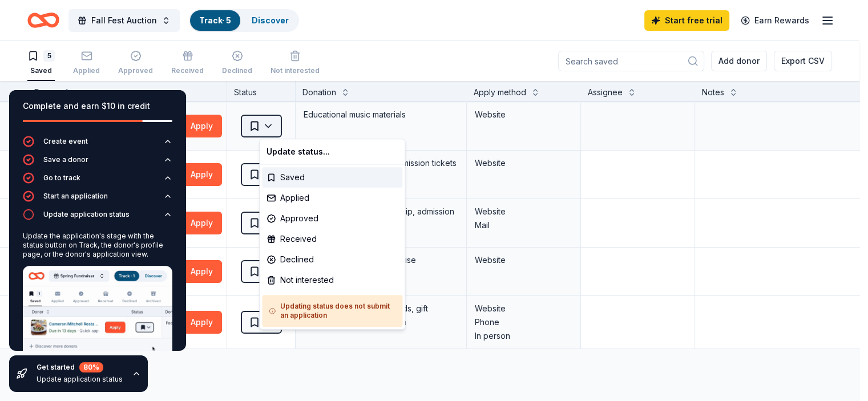 This screenshot has height=401, width=868. I want to click on div: Not interested, so click(332, 280).